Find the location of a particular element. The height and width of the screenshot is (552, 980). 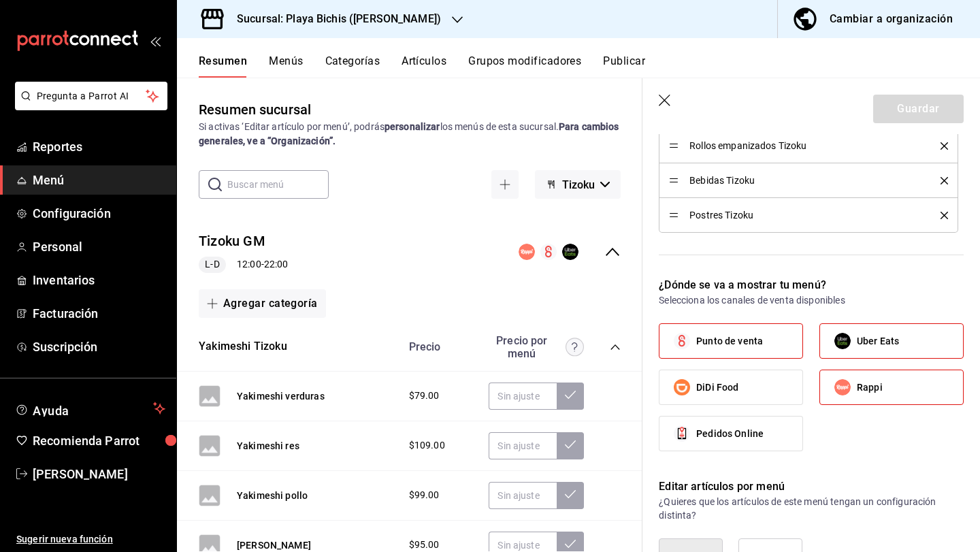

div: Resumen sucursal is located at coordinates (254, 109).